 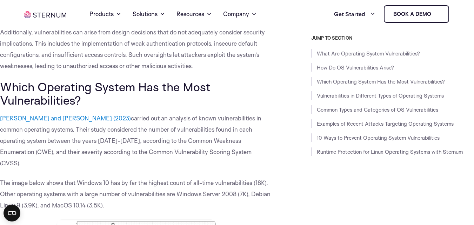 What do you see at coordinates (378, 137) in the screenshot?
I see `a: 10 Ways to Prevent Operating System Vulnerabilities` at bounding box center [378, 137].